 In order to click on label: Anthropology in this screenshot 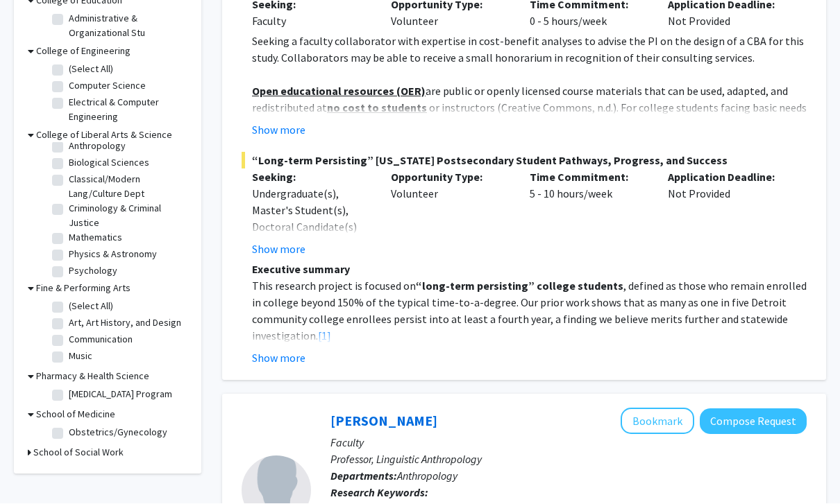, I will do `click(97, 146)`.